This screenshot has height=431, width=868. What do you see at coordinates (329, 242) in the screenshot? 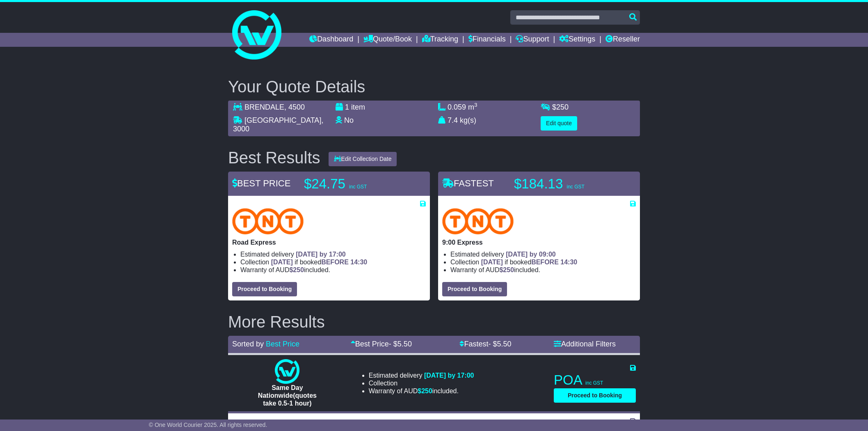
I see `p: Road Express` at bounding box center [329, 242].